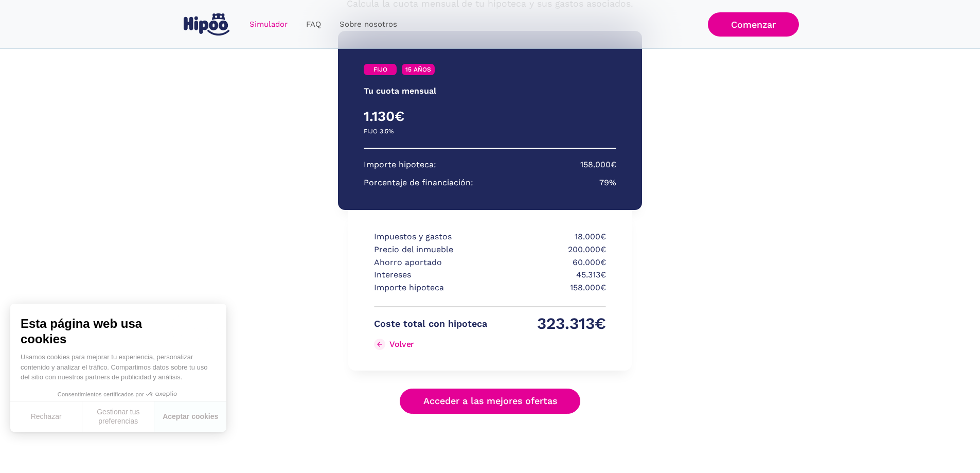 The width and height of the screenshot is (980, 473). Describe the element at coordinates (368, 24) in the screenshot. I see `a: Sobre nosotros` at that location.